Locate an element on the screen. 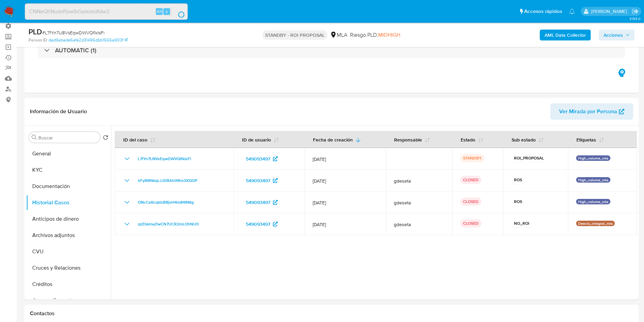 The image size is (644, 322). button: KYC is located at coordinates (69, 170).